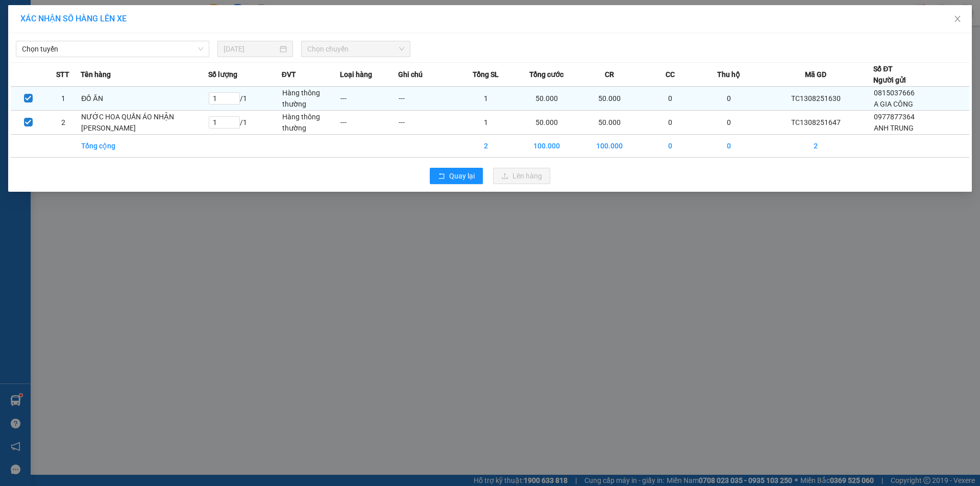 The height and width of the screenshot is (486, 980). What do you see at coordinates (14, 80) in the screenshot?
I see `img: logo` at bounding box center [14, 80].